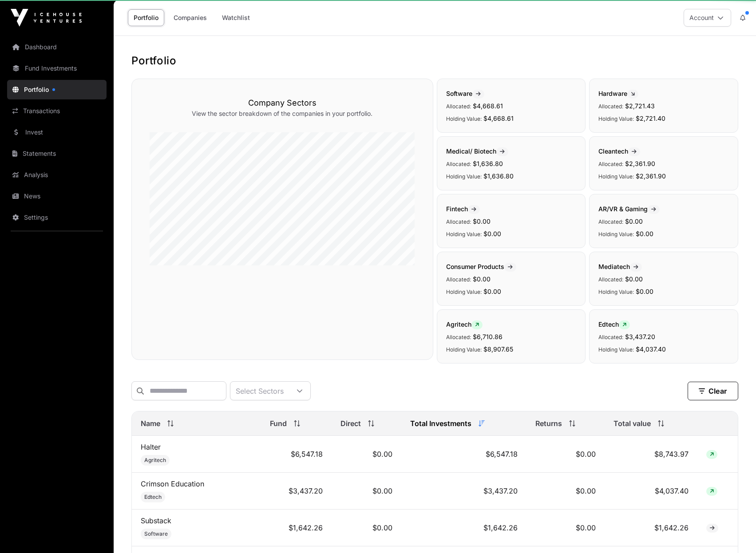 The width and height of the screenshot is (756, 553). What do you see at coordinates (463, 209) in the screenshot?
I see `span: Fintech` at bounding box center [463, 209].